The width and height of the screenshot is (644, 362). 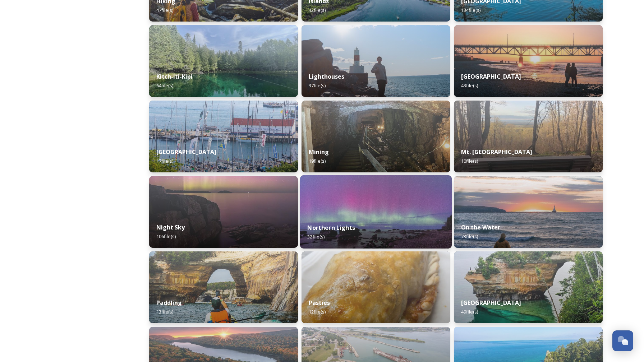 What do you see at coordinates (376, 212) in the screenshot?
I see `img: 42787348-15c3-4df4-b194-f8a8536bb3d1.jpg` at bounding box center [376, 212].